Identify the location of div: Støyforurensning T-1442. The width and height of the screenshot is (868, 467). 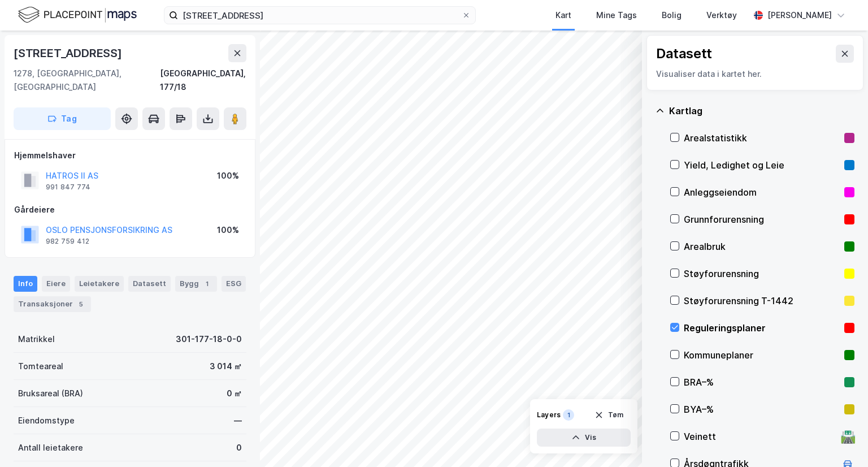
(762, 300).